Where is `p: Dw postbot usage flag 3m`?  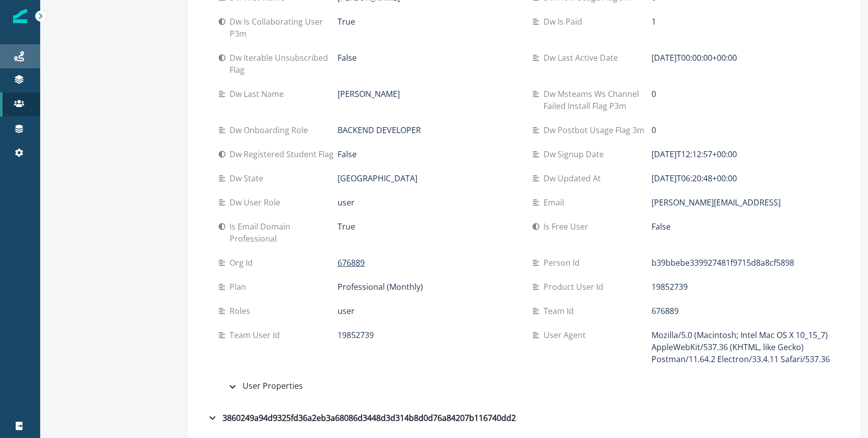
p: Dw postbot usage flag 3m is located at coordinates (596, 130).